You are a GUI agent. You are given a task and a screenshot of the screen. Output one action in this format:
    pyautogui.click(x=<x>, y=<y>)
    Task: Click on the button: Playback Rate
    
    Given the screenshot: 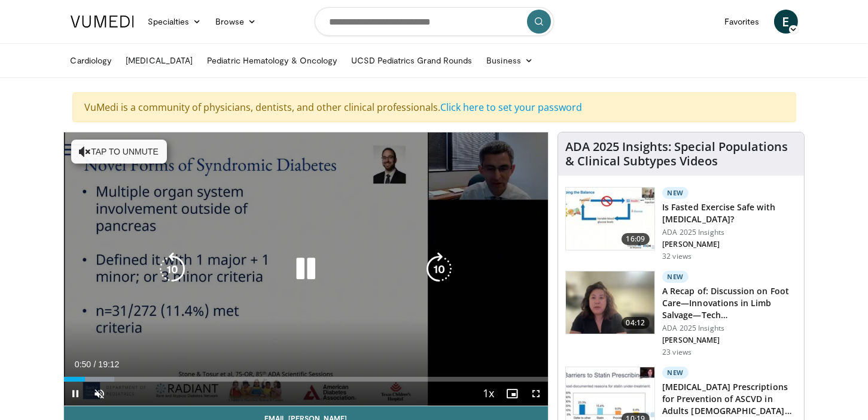 What is the action you would take?
    pyautogui.click(x=488, y=393)
    